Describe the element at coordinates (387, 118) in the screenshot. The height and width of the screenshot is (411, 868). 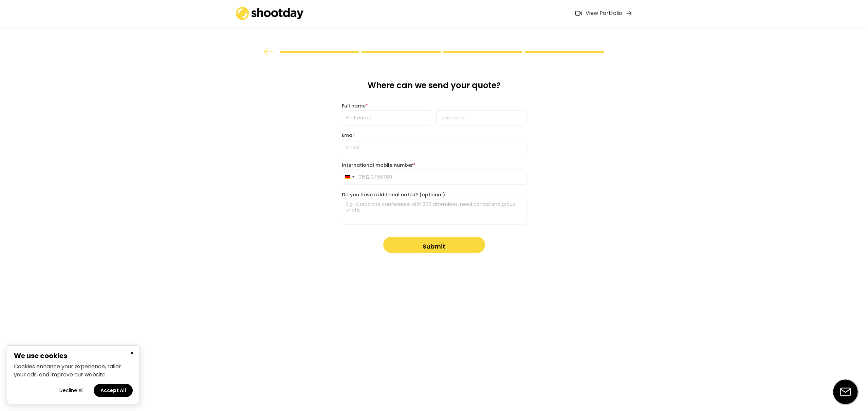
I see `input: First name` at that location.